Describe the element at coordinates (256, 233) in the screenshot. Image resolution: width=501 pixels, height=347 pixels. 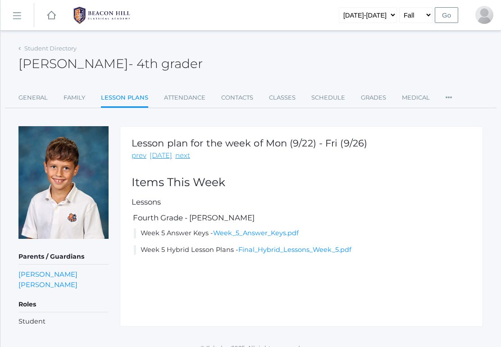
I see `a: Week_5_Answer_Keys.pdf` at that location.